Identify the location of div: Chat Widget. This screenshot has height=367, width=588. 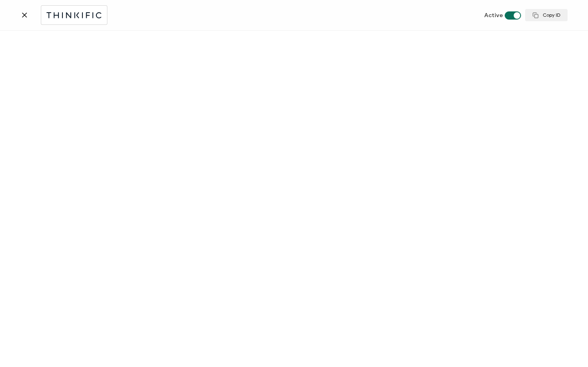
(568, 348).